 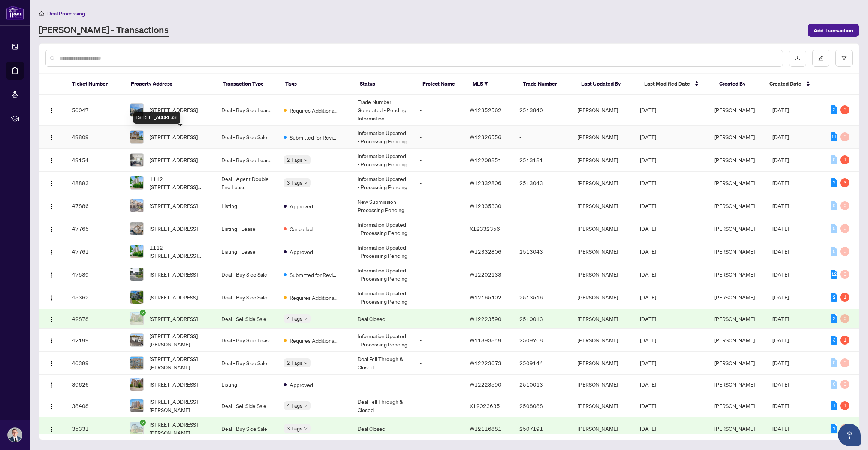 What do you see at coordinates (486, 274) in the screenshot?
I see `span: W12202133` at bounding box center [486, 274].